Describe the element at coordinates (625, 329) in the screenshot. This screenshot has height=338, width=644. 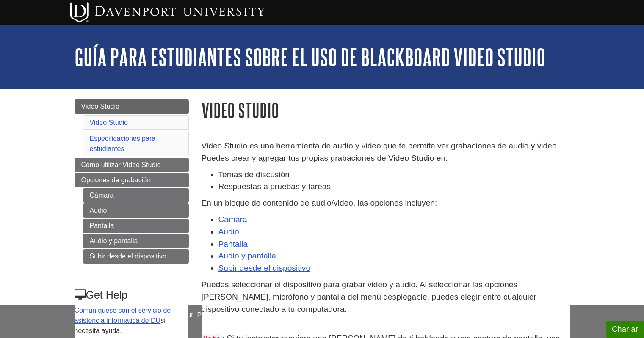
I see `button: Charlar` at that location.